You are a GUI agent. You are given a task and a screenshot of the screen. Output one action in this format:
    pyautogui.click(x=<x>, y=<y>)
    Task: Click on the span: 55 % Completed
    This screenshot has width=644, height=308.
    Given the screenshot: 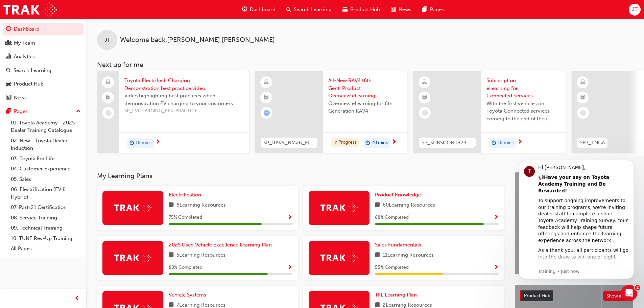 What is the action you would take?
    pyautogui.click(x=392, y=268)
    